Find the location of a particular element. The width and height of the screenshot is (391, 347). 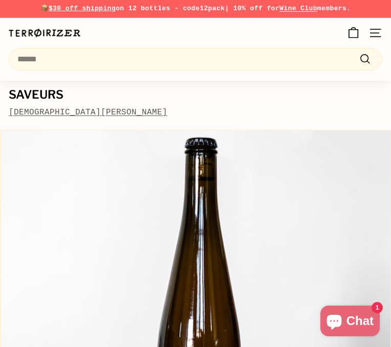

strong: 12pack is located at coordinates (212, 8).